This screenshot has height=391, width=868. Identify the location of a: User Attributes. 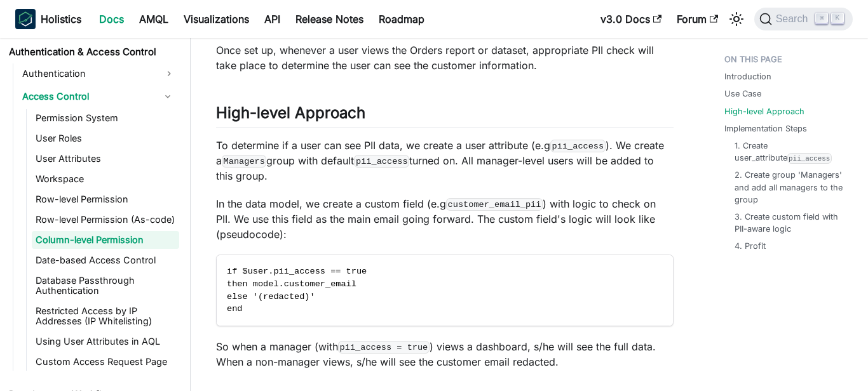
(106, 159).